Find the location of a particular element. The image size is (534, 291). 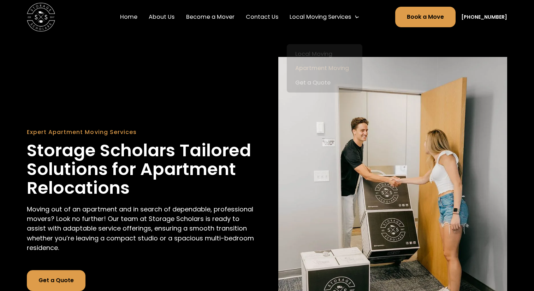

a: Home is located at coordinates (128, 17).